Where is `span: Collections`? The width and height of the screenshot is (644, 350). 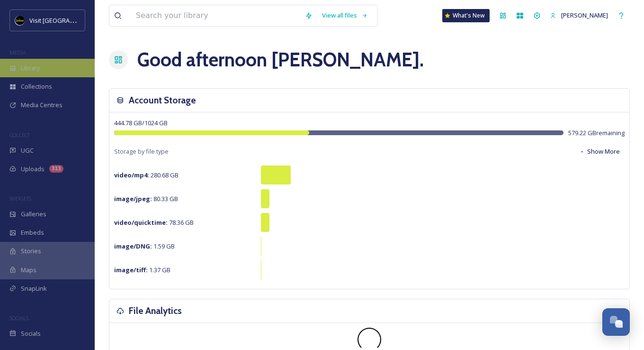 span: Collections is located at coordinates (37, 86).